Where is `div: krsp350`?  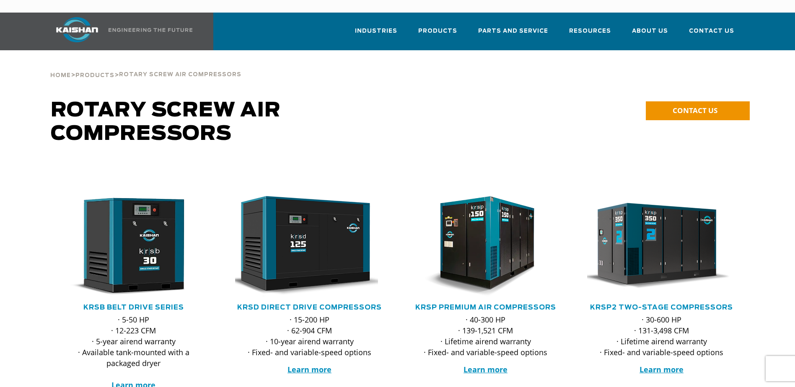 div: krsp350 is located at coordinates (662, 247).